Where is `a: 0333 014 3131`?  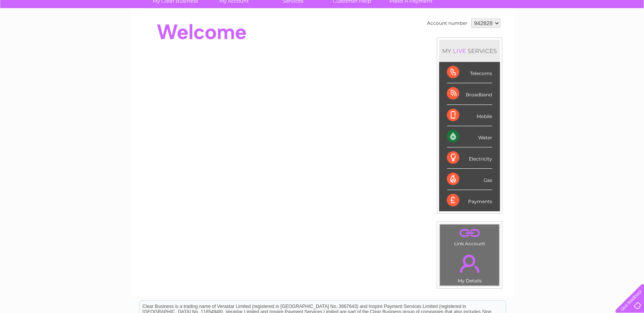 a: 0333 014 3131 is located at coordinates (525, 9).